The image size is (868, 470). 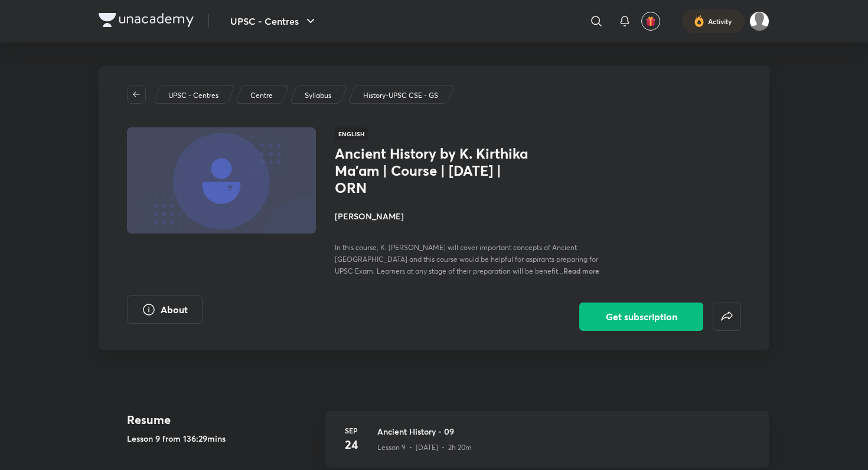 I want to click on button: UPSC - Centres, so click(x=274, y=21).